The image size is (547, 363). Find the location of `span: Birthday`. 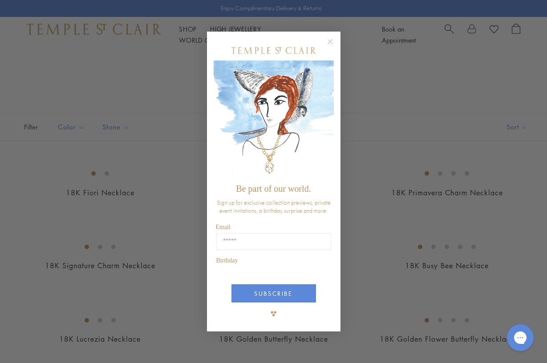

span: Birthday is located at coordinates (227, 260).